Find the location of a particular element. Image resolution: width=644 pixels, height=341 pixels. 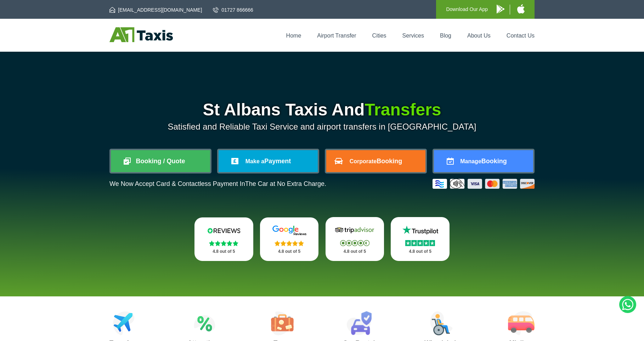

a: Google Stars 4.8 out of 5 is located at coordinates (290, 239).